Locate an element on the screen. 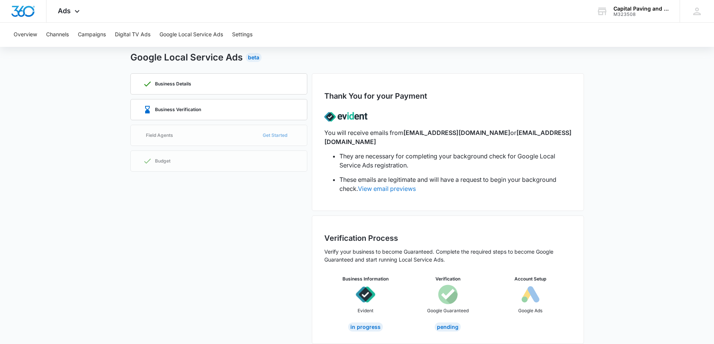 The width and height of the screenshot is (714, 344). li: They are necessary for completing your background check for Google Local Service Ads registration. is located at coordinates (455, 161).